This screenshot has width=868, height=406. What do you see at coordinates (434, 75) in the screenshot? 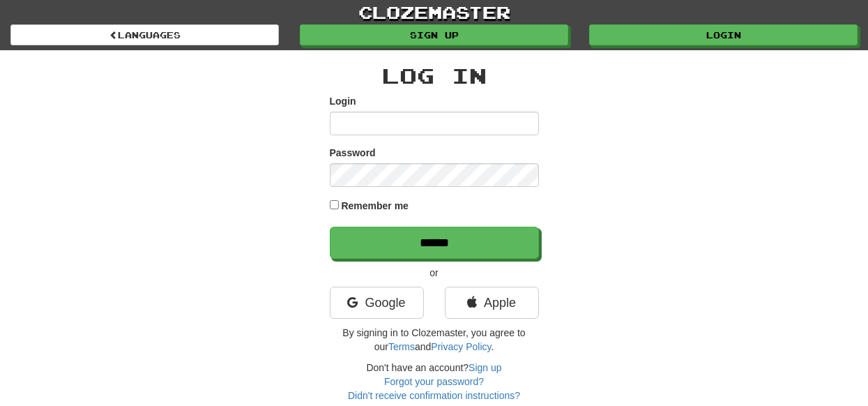
I see `h2: Log In` at bounding box center [434, 75].